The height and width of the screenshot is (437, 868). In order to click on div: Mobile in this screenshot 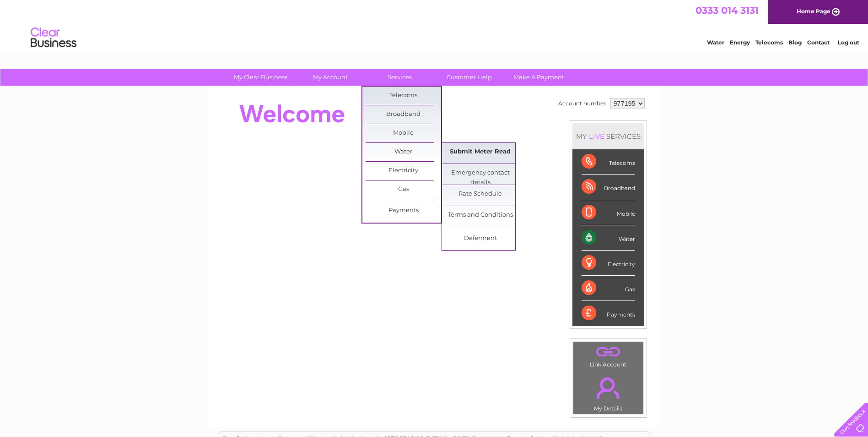, I will do `click(608, 213)`.